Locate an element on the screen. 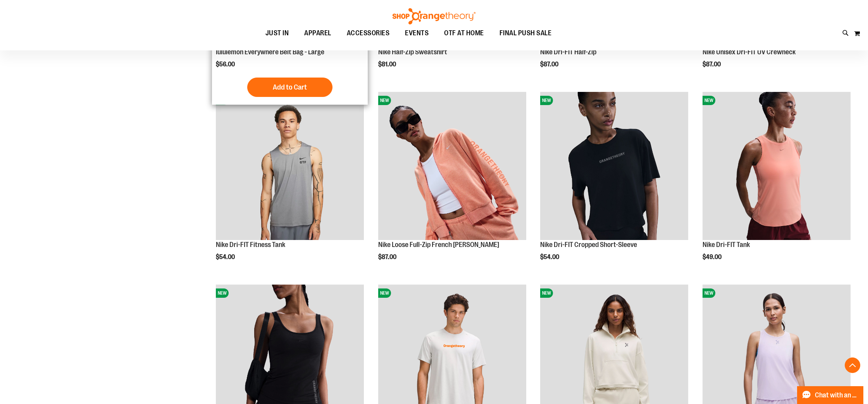  span: OTF AT HOME is located at coordinates (463, 33).